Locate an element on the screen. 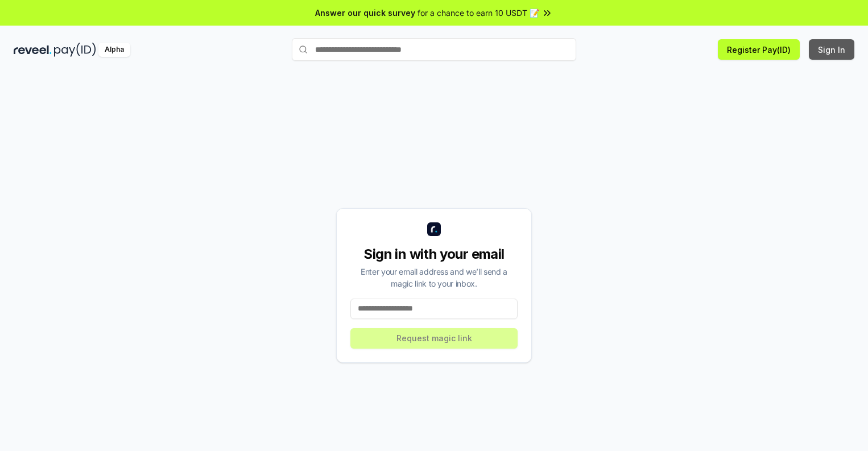  img: reveel_dark is located at coordinates (32, 50).